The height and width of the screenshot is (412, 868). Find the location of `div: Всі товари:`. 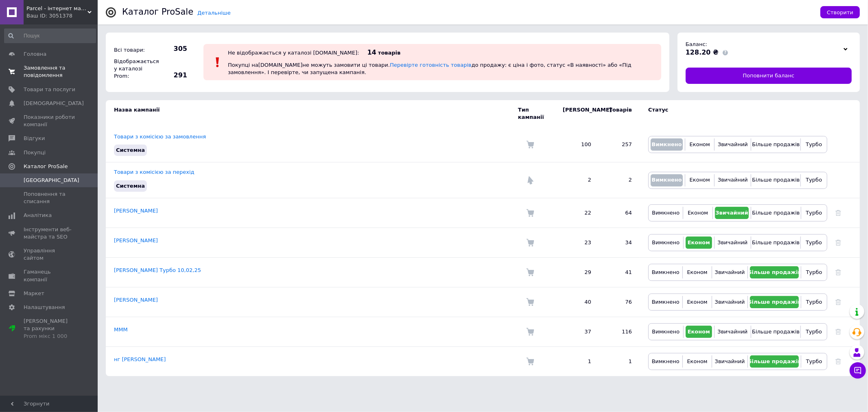

div: Всі товари: is located at coordinates (134, 50).